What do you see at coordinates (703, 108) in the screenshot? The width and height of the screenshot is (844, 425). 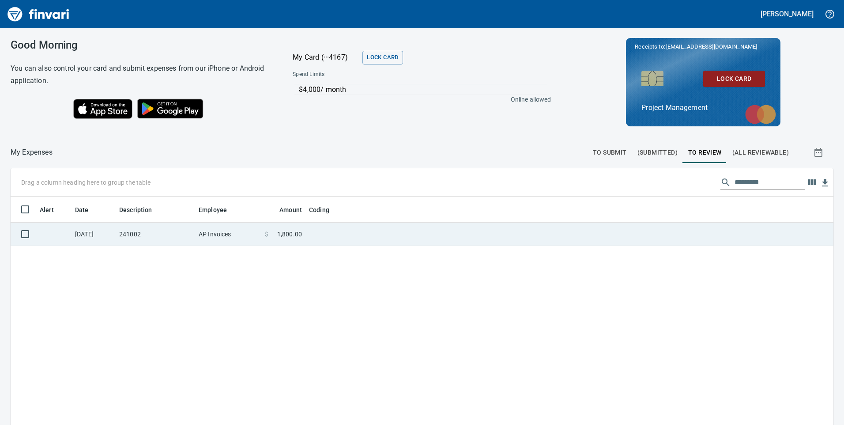 I see `p: Project Management` at bounding box center [703, 108].